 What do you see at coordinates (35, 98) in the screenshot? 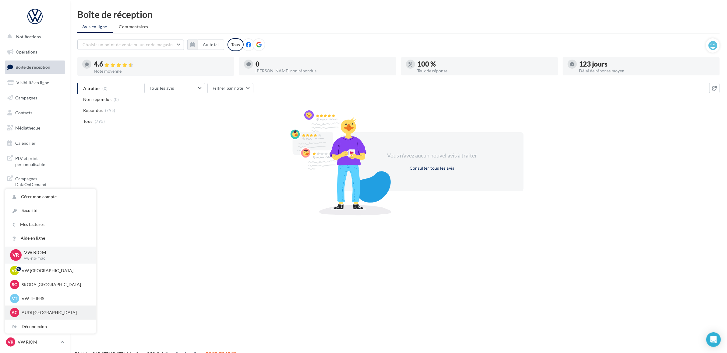
I see `a: Campagnes` at bounding box center [35, 98].